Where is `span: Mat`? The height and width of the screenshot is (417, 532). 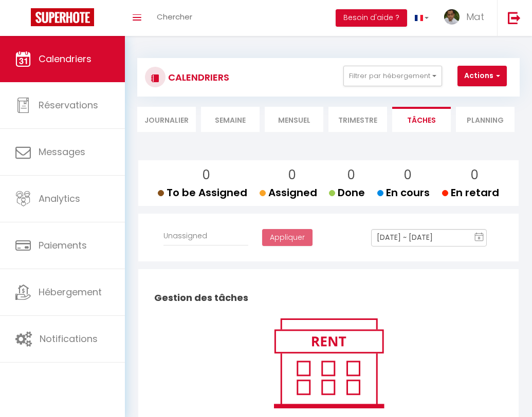
span: Mat is located at coordinates (475, 17).